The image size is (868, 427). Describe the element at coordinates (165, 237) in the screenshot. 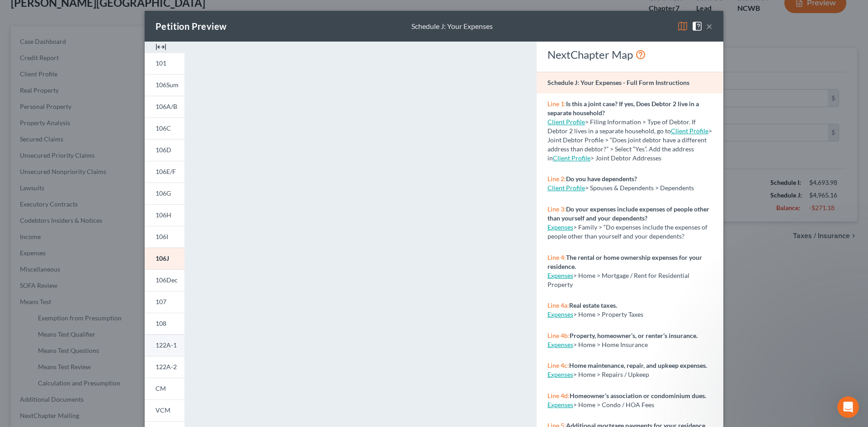

I see `a: 106I` at that location.